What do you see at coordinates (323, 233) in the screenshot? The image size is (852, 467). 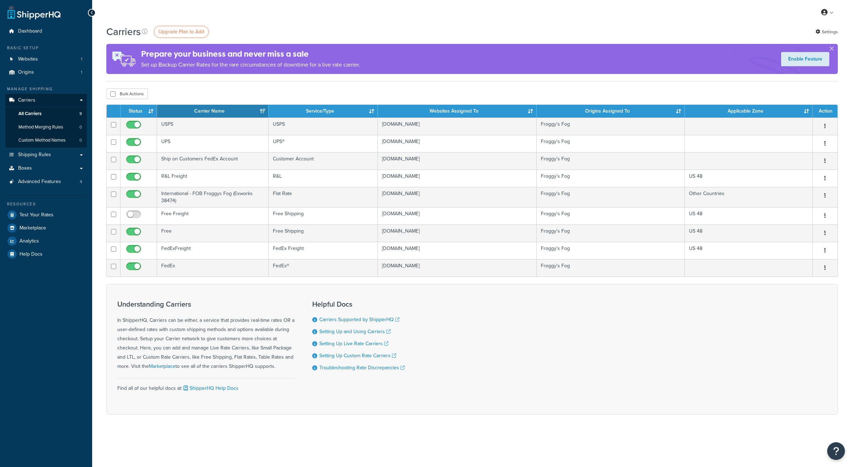 I see `td: Free Shipping` at bounding box center [323, 233].